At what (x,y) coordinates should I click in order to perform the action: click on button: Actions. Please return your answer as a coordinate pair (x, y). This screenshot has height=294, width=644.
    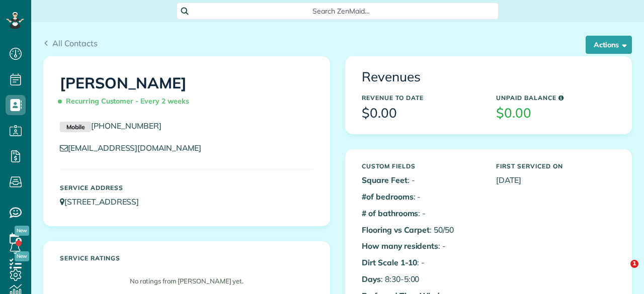
    Looking at the image, I should click on (609, 45).